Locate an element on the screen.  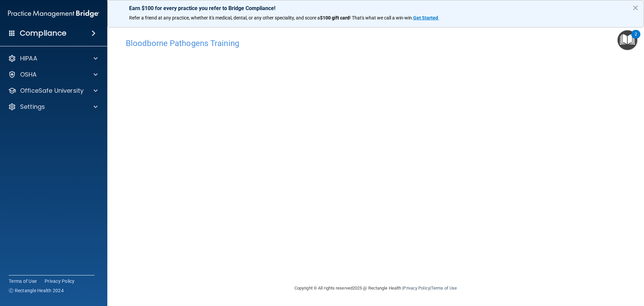
p: OSHA is located at coordinates (29, 74).